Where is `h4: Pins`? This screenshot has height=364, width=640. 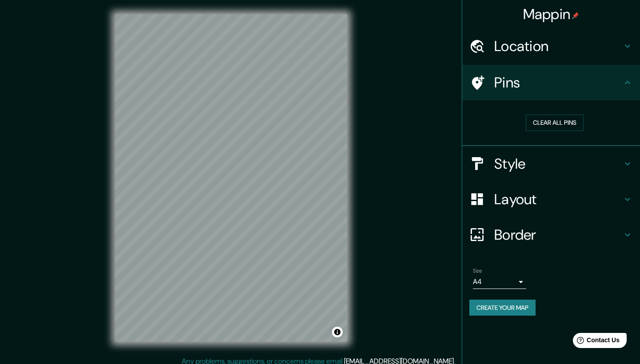
h4: Pins is located at coordinates (559, 83).